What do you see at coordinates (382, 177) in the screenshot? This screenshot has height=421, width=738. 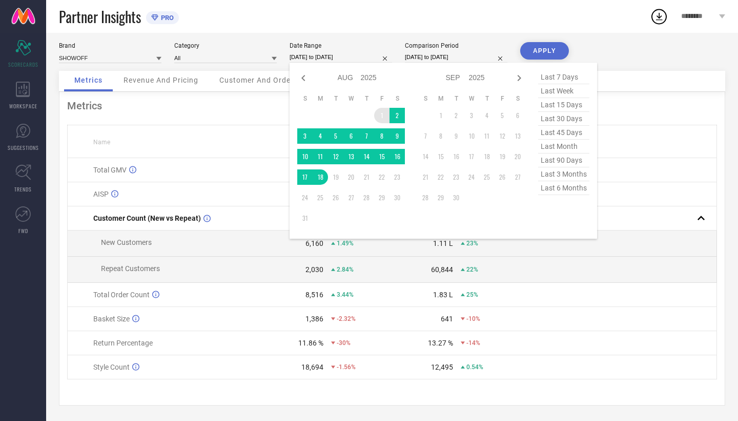 I see `td: Fri Aug 22 2025` at bounding box center [382, 177].